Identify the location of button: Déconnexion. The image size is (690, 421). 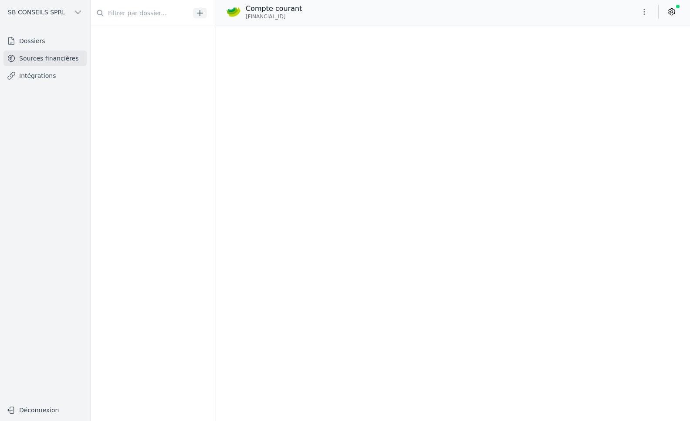
(45, 410).